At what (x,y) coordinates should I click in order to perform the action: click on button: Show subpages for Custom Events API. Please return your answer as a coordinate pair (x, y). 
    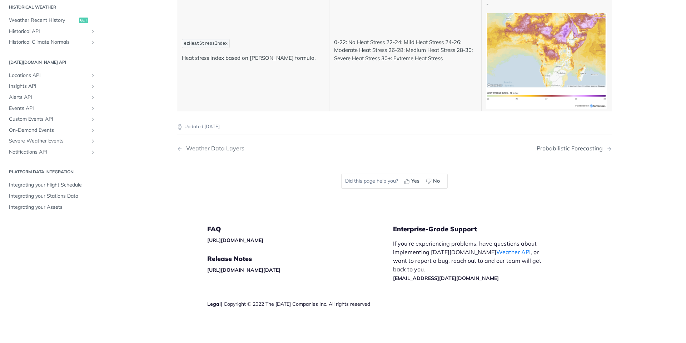
    Looking at the image, I should click on (93, 119).